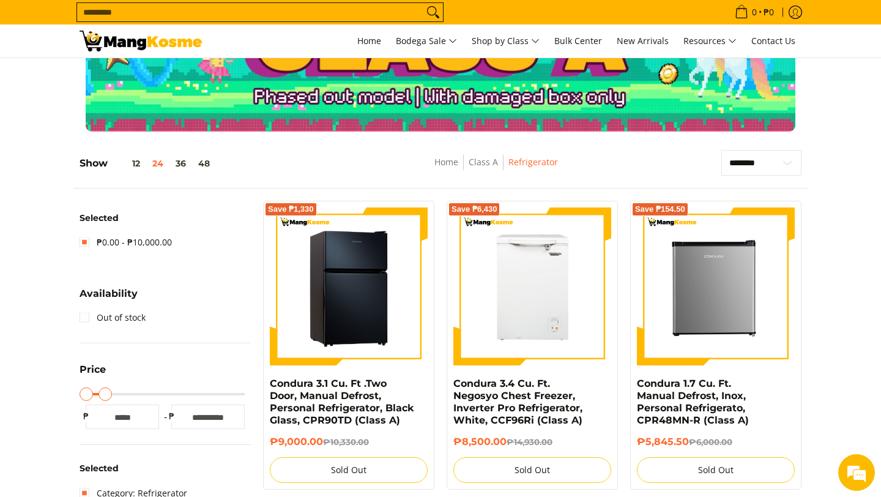 This screenshot has height=497, width=881. What do you see at coordinates (754, 12) in the screenshot?
I see `span: 0` at bounding box center [754, 12].